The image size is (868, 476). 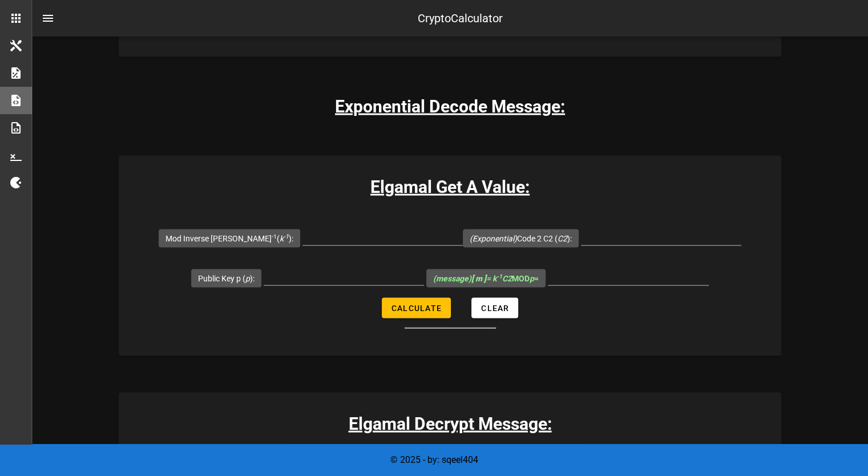 I want to click on i: k, so click(x=284, y=238).